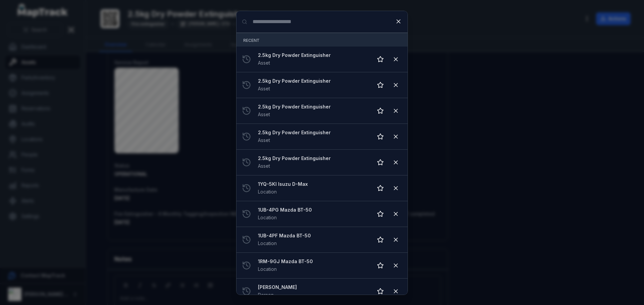 This screenshot has height=305, width=644. Describe the element at coordinates (251, 40) in the screenshot. I see `span: Recent` at that location.